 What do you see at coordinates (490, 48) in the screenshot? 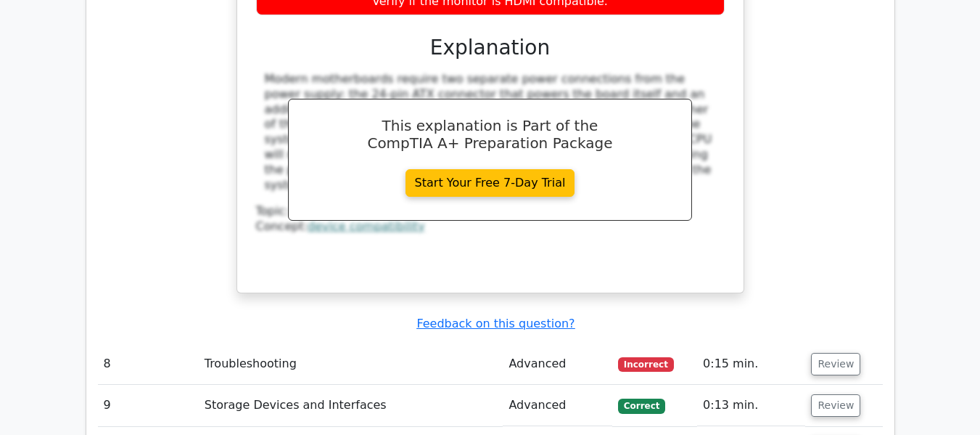
I see `h3: Explanation` at bounding box center [490, 48].